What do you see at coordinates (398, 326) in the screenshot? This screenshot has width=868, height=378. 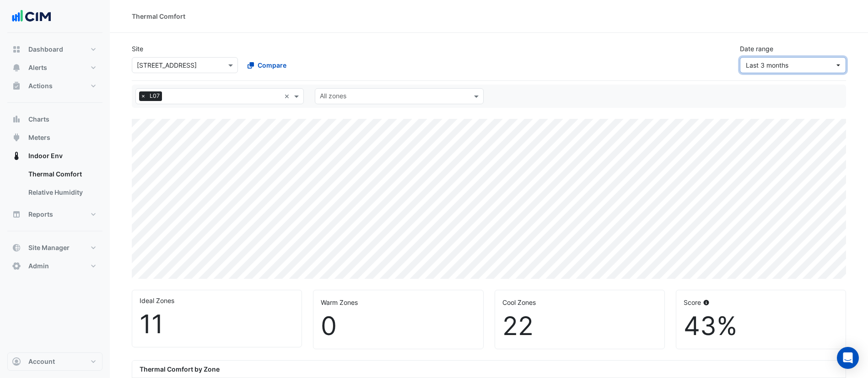 I see `div: 0` at bounding box center [398, 326].